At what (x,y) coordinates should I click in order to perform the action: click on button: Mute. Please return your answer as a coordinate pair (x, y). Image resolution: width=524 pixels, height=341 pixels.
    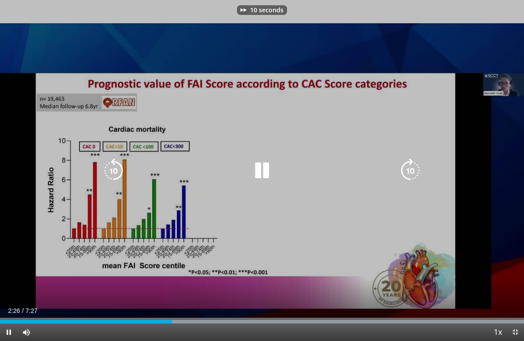
    Looking at the image, I should click on (26, 332).